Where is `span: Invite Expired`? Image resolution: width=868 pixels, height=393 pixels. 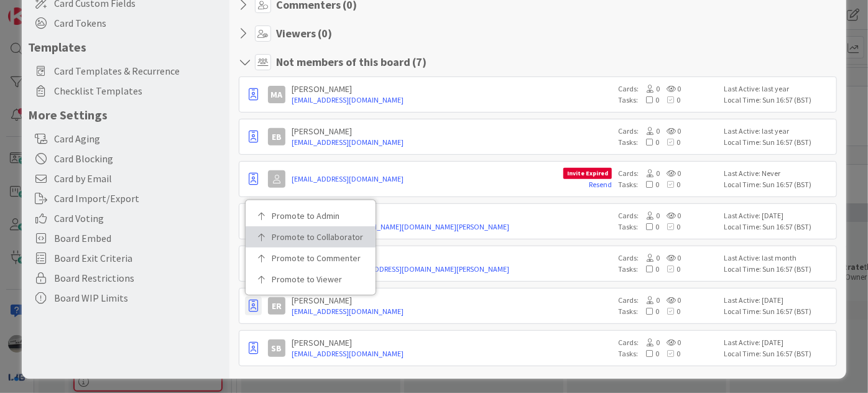
span: Invite Expired is located at coordinates (587, 174).